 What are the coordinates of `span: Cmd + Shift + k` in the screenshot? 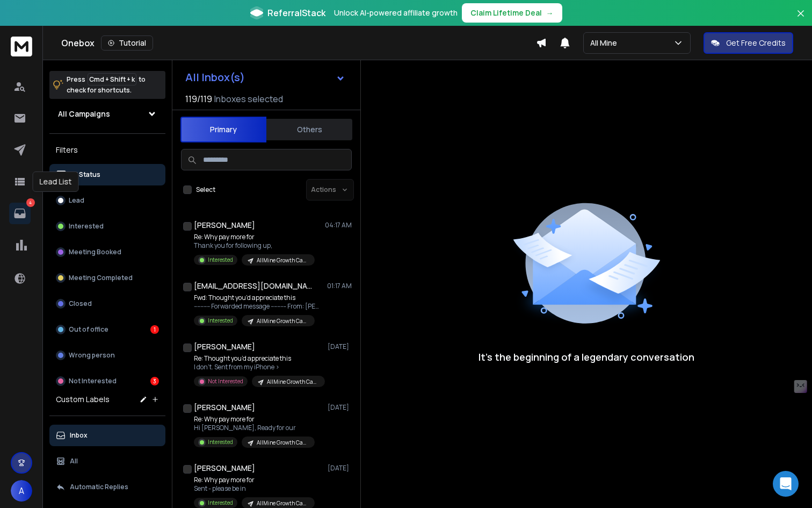 It's located at (112, 79).